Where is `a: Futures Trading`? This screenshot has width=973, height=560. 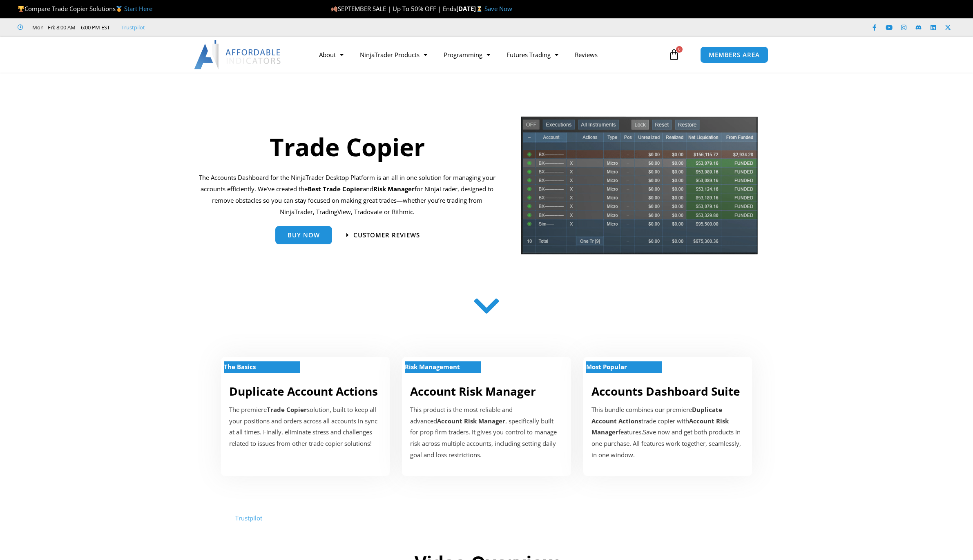 a: Futures Trading is located at coordinates (532, 55).